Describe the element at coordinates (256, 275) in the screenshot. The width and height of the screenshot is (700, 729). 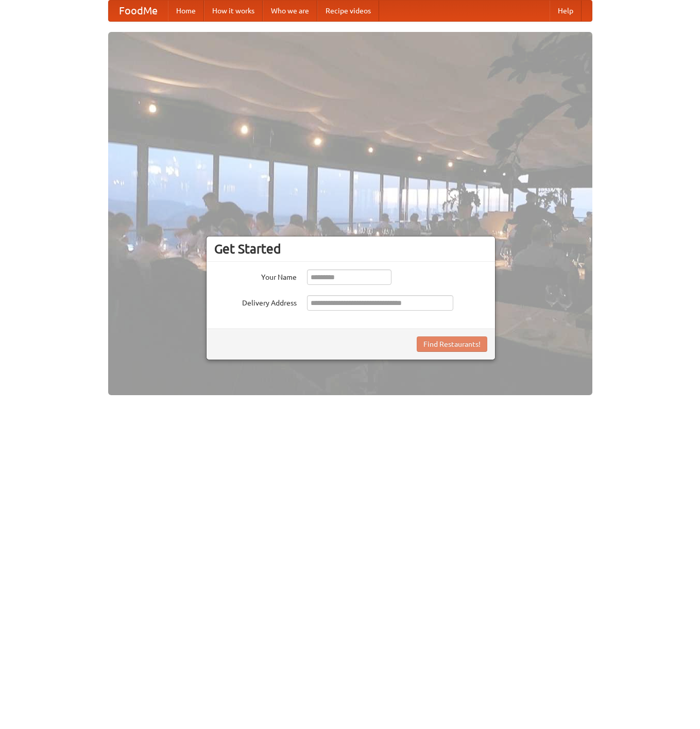
I see `label: Your Name` at that location.